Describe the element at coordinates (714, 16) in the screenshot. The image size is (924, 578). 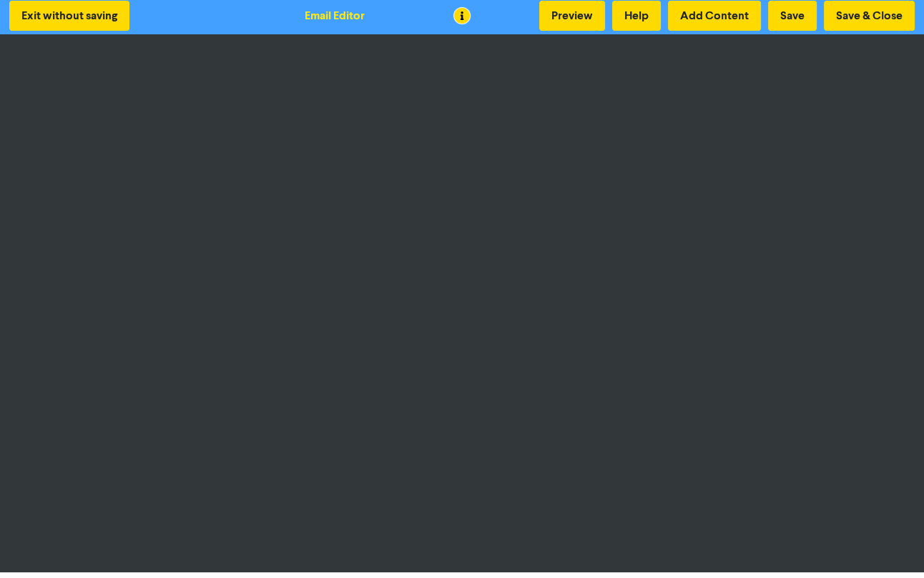
I see `button: Add Content` at that location.